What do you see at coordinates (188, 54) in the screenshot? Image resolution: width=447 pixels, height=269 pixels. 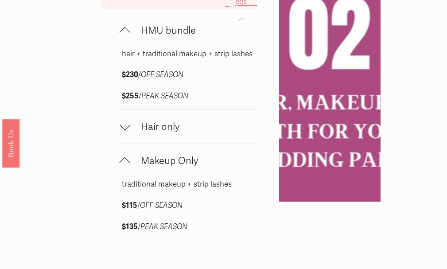 I see `p: hair + traditional makeup + strip lashes` at bounding box center [188, 54].